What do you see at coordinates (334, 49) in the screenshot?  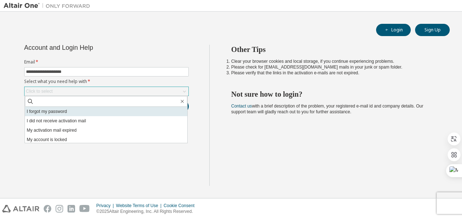 I see `h2: Other Tips` at bounding box center [334, 49].